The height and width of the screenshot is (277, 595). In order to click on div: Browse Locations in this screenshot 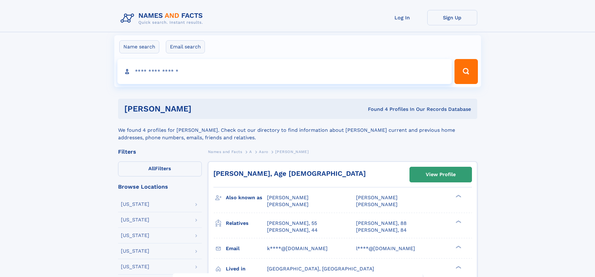, I will do `click(160, 187)`.